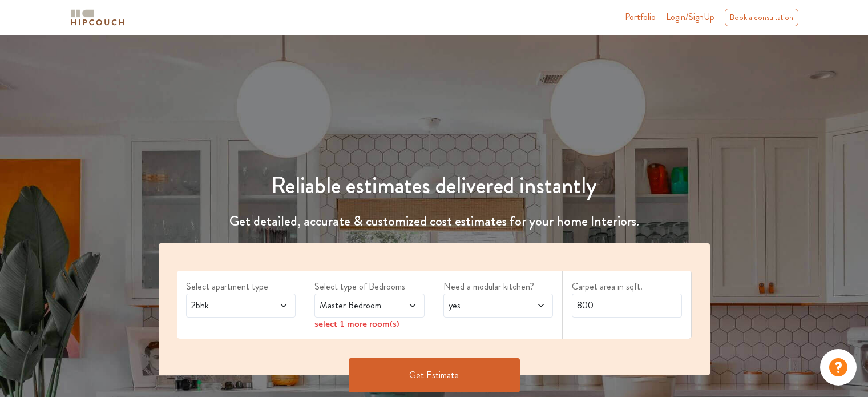 Image resolution: width=868 pixels, height=397 pixels. What do you see at coordinates (369, 287) in the screenshot?
I see `label: Select type of Bedrooms` at bounding box center [369, 287].